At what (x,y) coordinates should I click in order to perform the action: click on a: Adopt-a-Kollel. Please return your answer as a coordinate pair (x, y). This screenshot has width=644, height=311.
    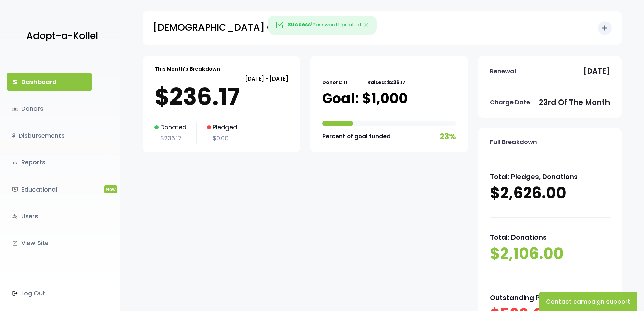
    Looking at the image, I should click on (60, 36).